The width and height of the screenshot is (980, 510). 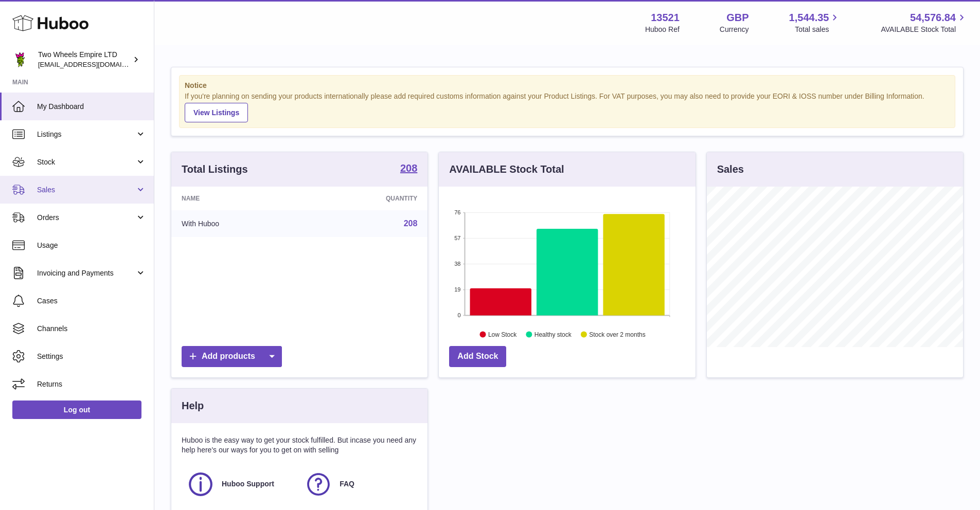 What do you see at coordinates (933, 17) in the screenshot?
I see `span: 54,576.84` at bounding box center [933, 17].